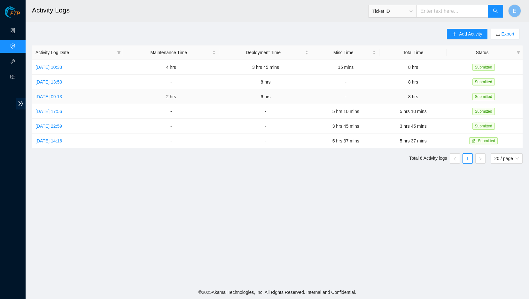 Image resolution: width=529 pixels, height=299 pixels. I want to click on li: Total 6 Activity logs, so click(428, 158).